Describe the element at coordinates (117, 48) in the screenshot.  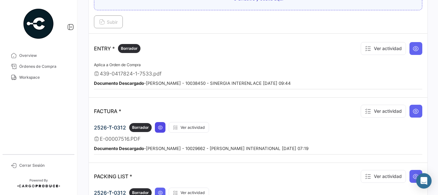
I see `p: ENTRY *` at that location.